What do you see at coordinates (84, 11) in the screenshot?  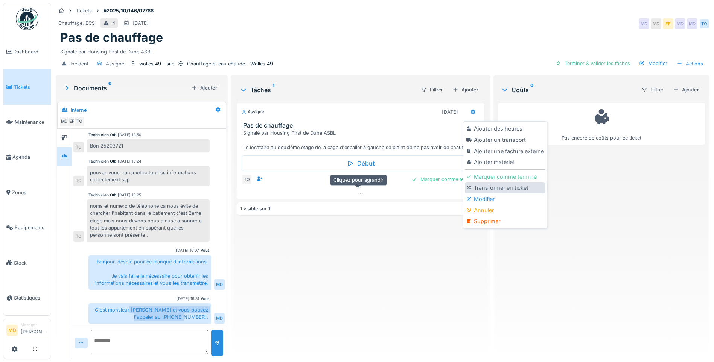 I see `div: Tickets` at bounding box center [84, 11].